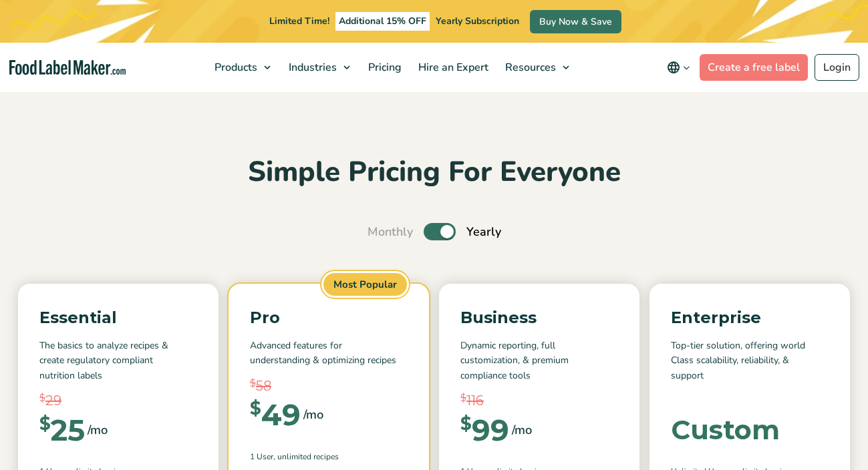  I want to click on span: 1 User, so click(261, 457).